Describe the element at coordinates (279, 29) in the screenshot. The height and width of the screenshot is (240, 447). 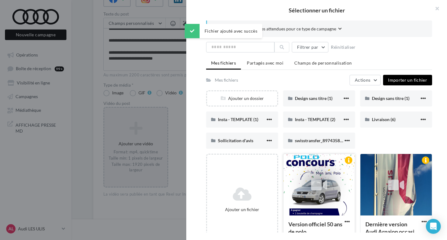
I see `button: Consulter les contraintes attendues pour ce type de campagne` at that location.